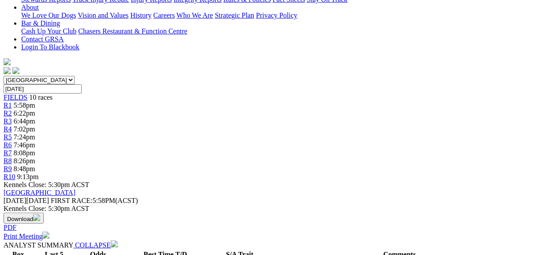 Image resolution: width=534 pixels, height=255 pixels. Describe the element at coordinates (7, 121) in the screenshot. I see `a: R3` at that location.